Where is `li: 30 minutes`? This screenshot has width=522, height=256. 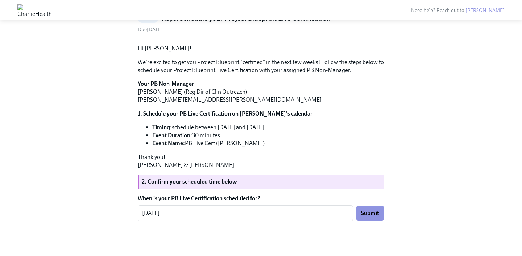 li: 30 minutes is located at coordinates (268, 136).